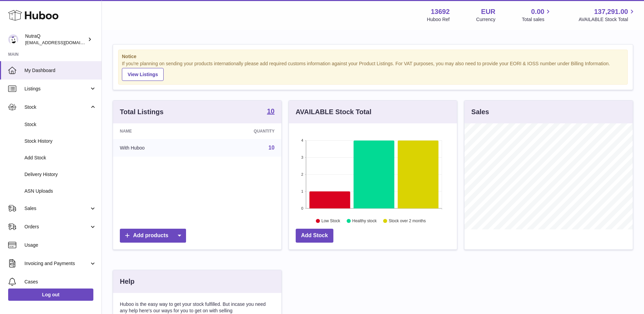  What do you see at coordinates (57, 209) in the screenshot?
I see `span: Sales` at bounding box center [57, 209].